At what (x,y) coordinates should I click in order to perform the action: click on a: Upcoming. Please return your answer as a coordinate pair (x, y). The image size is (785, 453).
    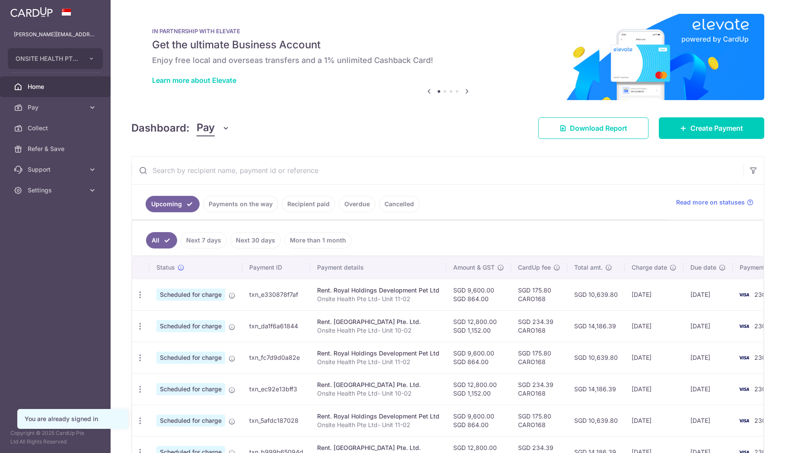
    Looking at the image, I should click on (172, 204).